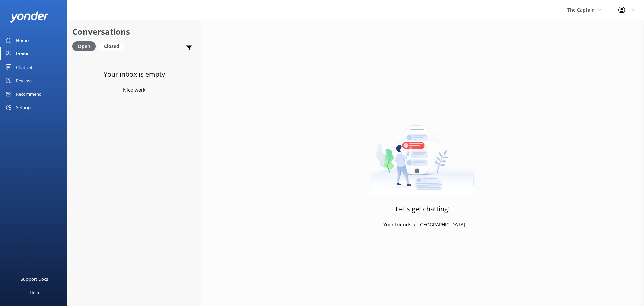  I want to click on span: The Captain, so click(581, 10).